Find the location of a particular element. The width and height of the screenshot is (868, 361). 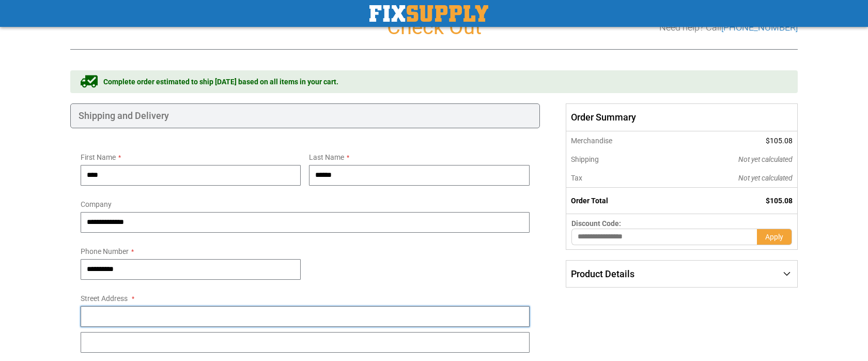

button: Apply is located at coordinates (774, 237).